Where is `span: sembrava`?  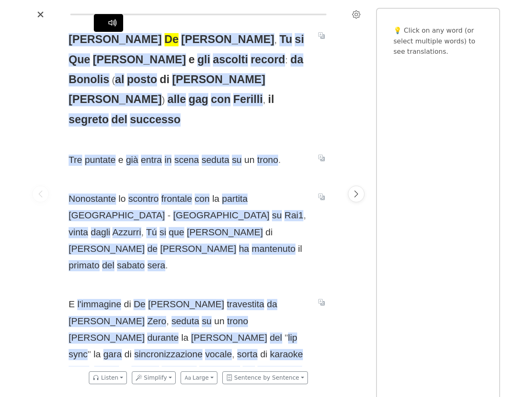
span: sembrava is located at coordinates (219, 371).